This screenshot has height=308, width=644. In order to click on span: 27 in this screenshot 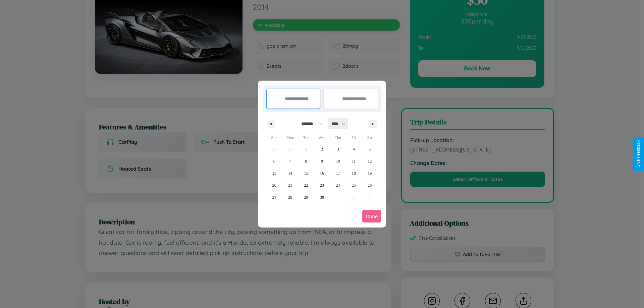, I will do `click(274, 198)`.